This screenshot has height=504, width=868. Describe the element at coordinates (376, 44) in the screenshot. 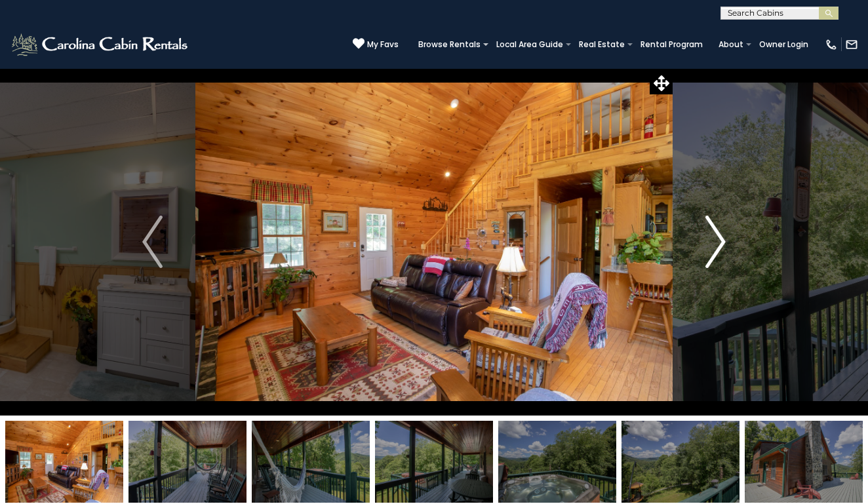

I see `a: My Favs` at that location.